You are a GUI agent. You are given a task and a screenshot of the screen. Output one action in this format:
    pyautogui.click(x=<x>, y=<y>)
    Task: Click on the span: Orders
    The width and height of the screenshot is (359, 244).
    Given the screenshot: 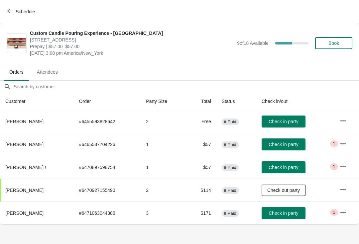 What is the action you would take?
    pyautogui.click(x=16, y=72)
    